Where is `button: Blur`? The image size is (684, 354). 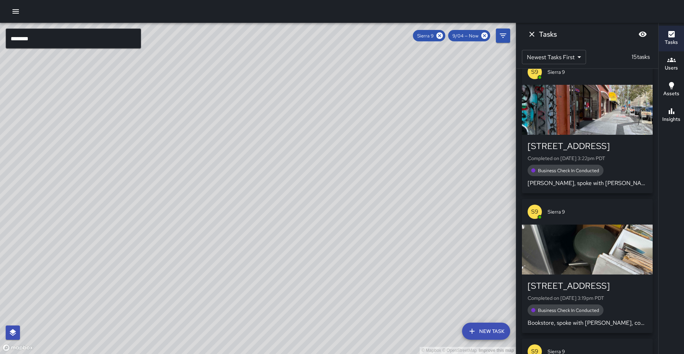
button: Blur is located at coordinates (642, 34).